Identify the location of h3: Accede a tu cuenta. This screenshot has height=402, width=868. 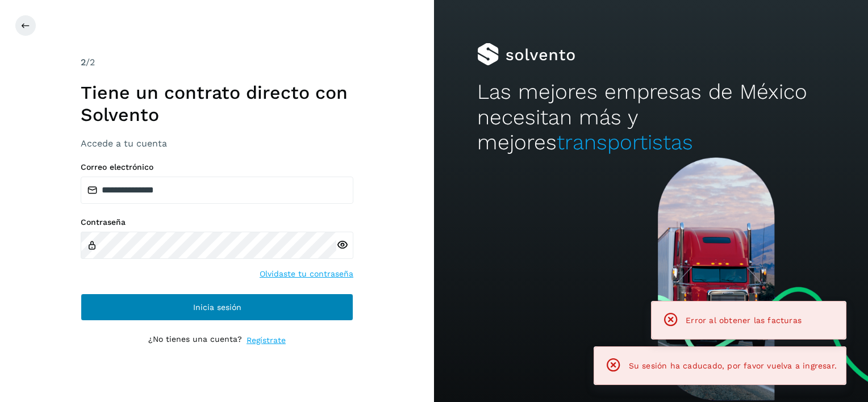
(217, 143).